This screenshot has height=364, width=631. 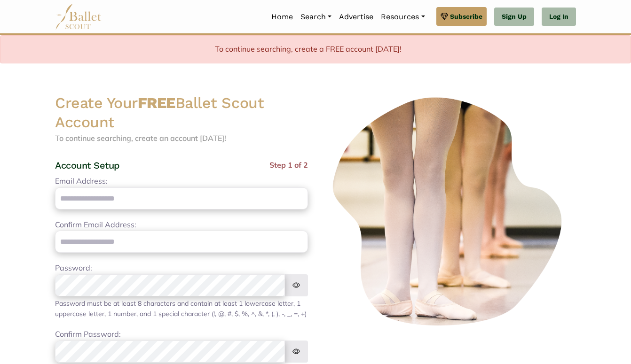 I want to click on strong: FREE, so click(x=157, y=103).